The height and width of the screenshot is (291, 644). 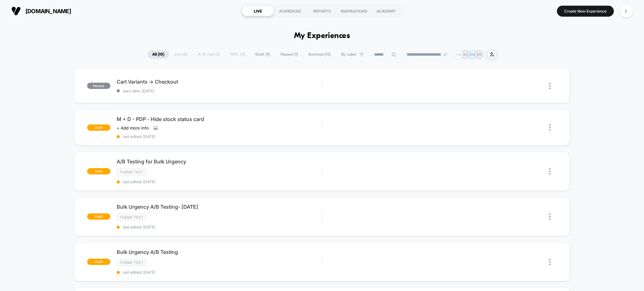 I want to click on div: + 4, so click(x=458, y=54).